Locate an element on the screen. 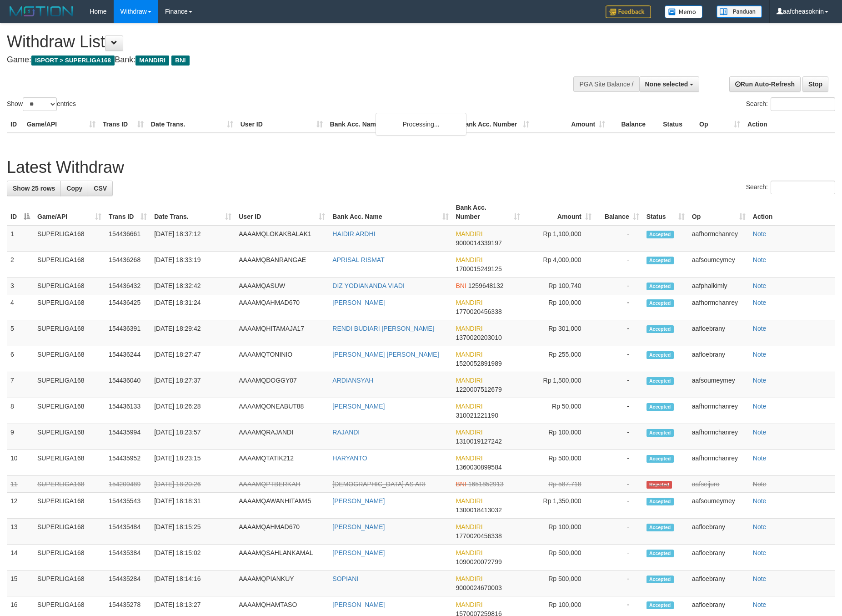  td: Rp 1,100,000 is located at coordinates (560, 238).